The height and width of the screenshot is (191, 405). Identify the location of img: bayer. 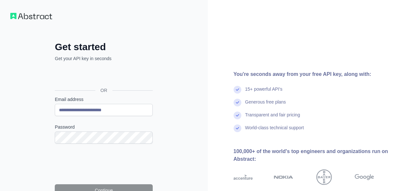
(324, 178).